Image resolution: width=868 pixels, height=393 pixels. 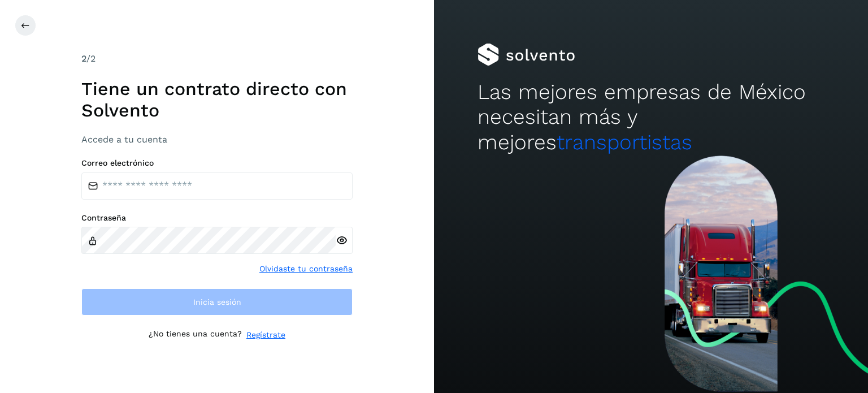 I want to click on a: Regístrate, so click(x=266, y=335).